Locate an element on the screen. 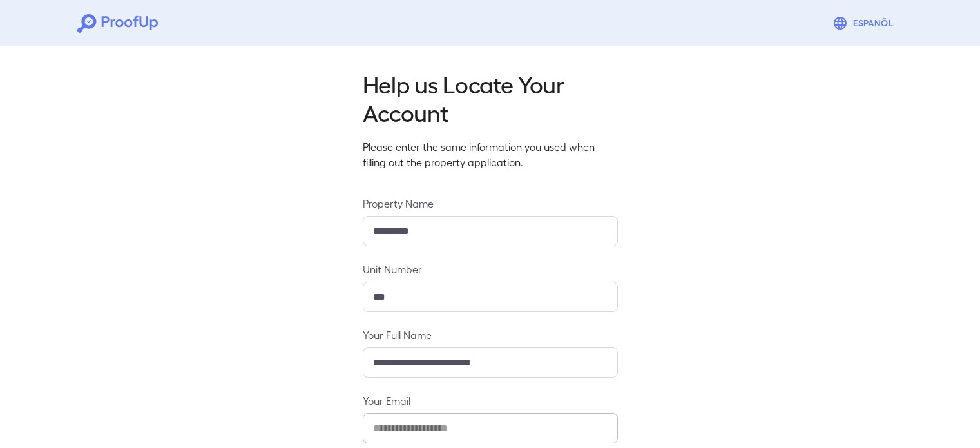 The height and width of the screenshot is (448, 980). label: Property Name is located at coordinates (490, 203).